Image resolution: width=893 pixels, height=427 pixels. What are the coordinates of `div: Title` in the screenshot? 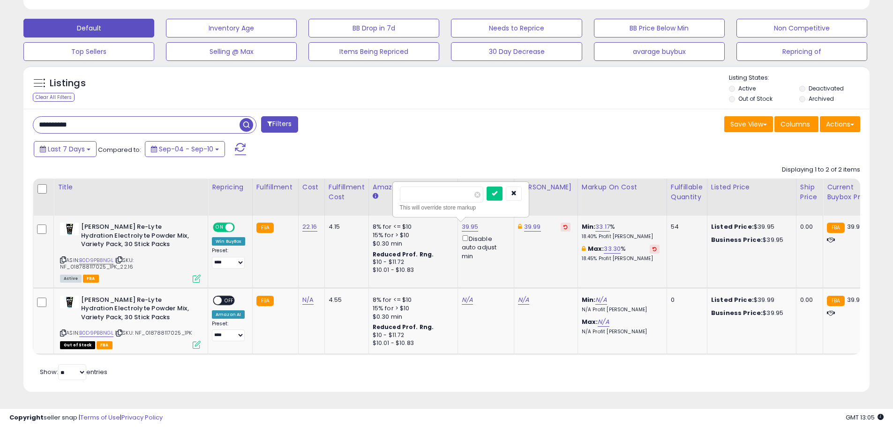 It's located at (131, 187).